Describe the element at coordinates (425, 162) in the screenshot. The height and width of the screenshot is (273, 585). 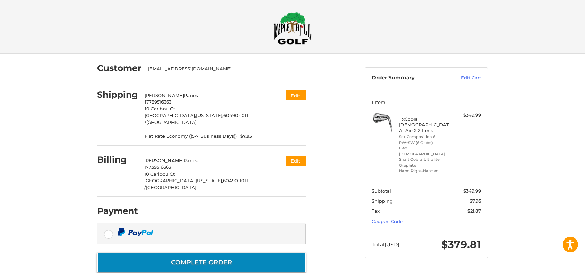
I see `li: Shaft Cobra Ultralite Graphite` at that location.